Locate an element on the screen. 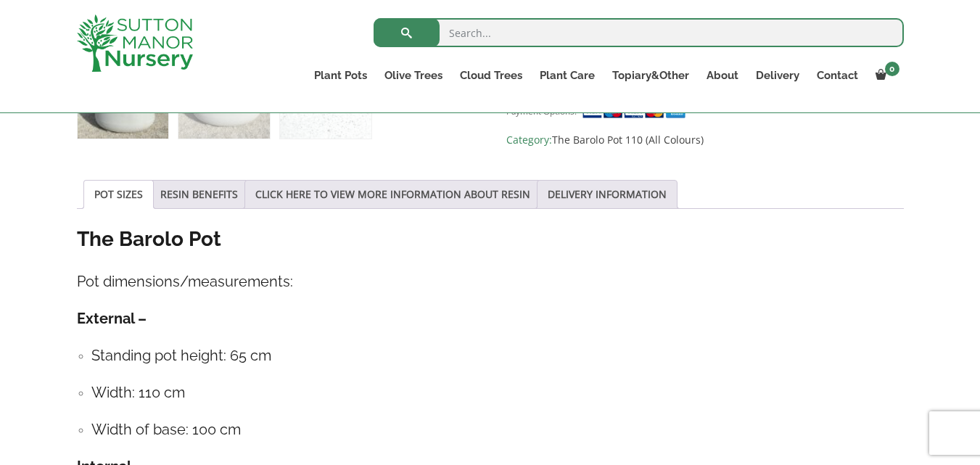 The image size is (980, 465). h4: Standing pot height: 65 cm is located at coordinates (498, 356).